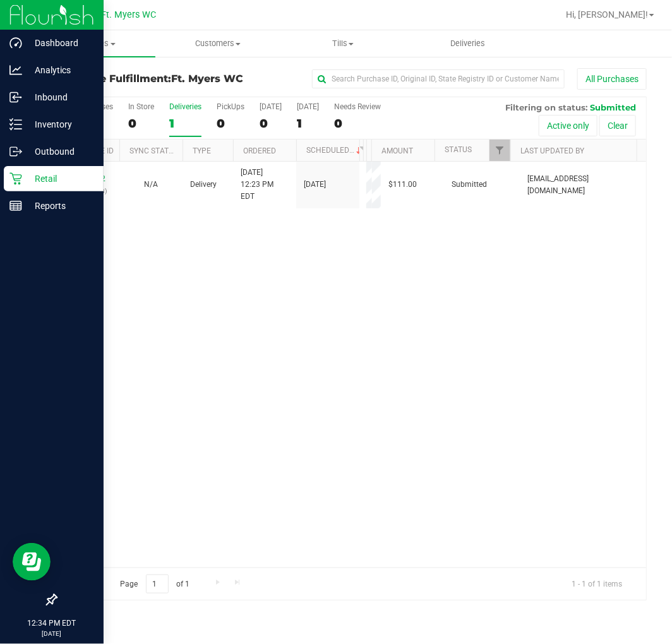 This screenshot has height=644, width=672. Describe the element at coordinates (402, 184) in the screenshot. I see `span: $111.00` at that location.